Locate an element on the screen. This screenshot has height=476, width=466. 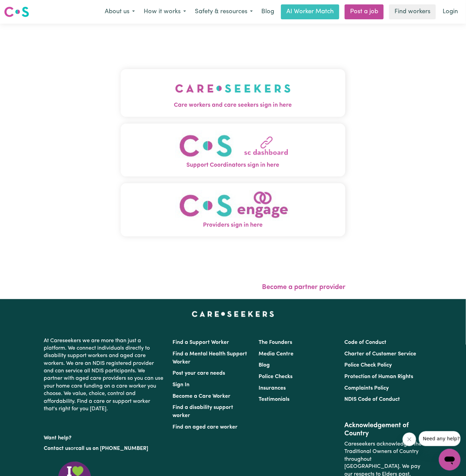
span: Providers sign in here is located at coordinates (233, 226).